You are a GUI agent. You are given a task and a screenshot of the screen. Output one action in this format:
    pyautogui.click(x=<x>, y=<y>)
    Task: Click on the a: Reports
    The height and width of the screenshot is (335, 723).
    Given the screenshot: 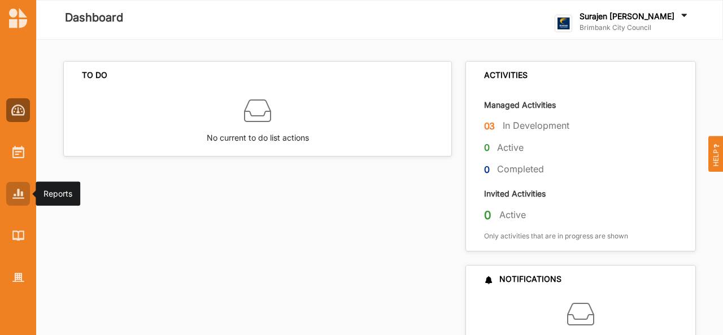 What is the action you would take?
    pyautogui.click(x=18, y=194)
    